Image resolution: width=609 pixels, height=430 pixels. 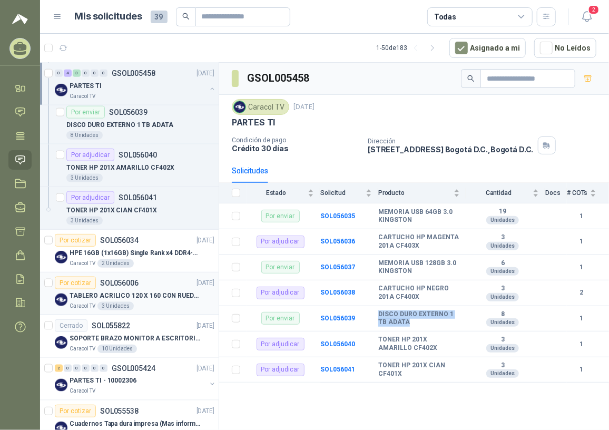 I want to click on b: TONER HP 201X CIAN CF401X, so click(x=419, y=369).